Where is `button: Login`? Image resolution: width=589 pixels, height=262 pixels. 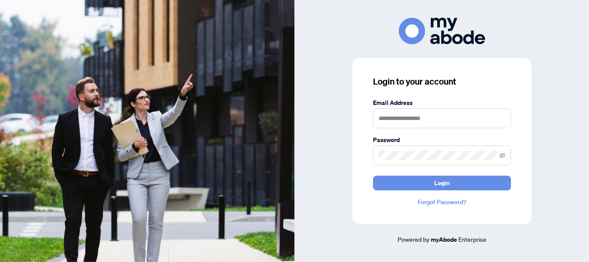
button: Login is located at coordinates (442, 183).